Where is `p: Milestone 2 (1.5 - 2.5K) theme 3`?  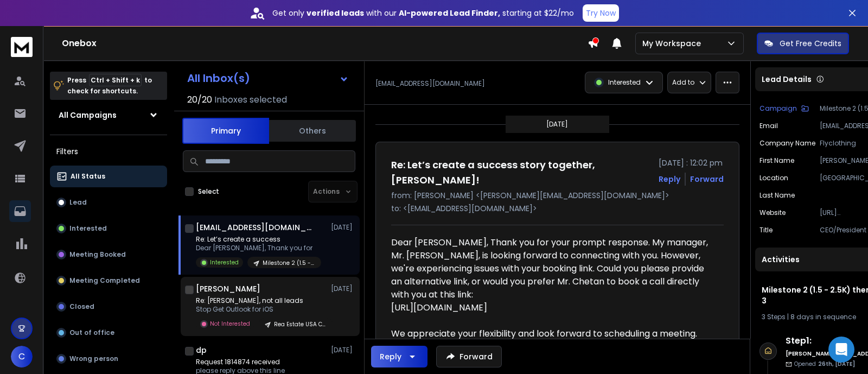 p: Milestone 2 (1.5 - 2.5K) theme 3 is located at coordinates (288, 263).